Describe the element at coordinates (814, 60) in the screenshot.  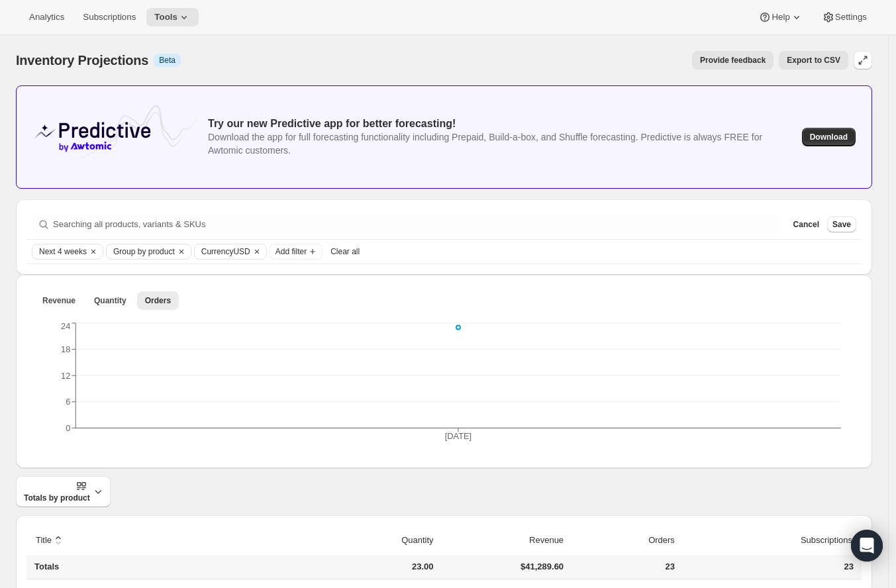
I see `button: Export to CSV` at that location.